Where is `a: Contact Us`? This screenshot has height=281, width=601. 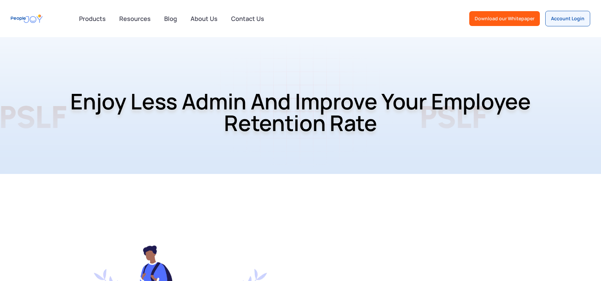 a: Contact Us is located at coordinates (248, 19).